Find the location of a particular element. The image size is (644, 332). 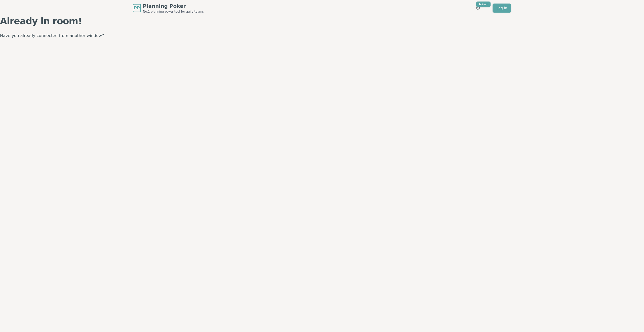

a: PPPlanning PokerNo.1 planning poker tool for agile teams is located at coordinates (168, 8).